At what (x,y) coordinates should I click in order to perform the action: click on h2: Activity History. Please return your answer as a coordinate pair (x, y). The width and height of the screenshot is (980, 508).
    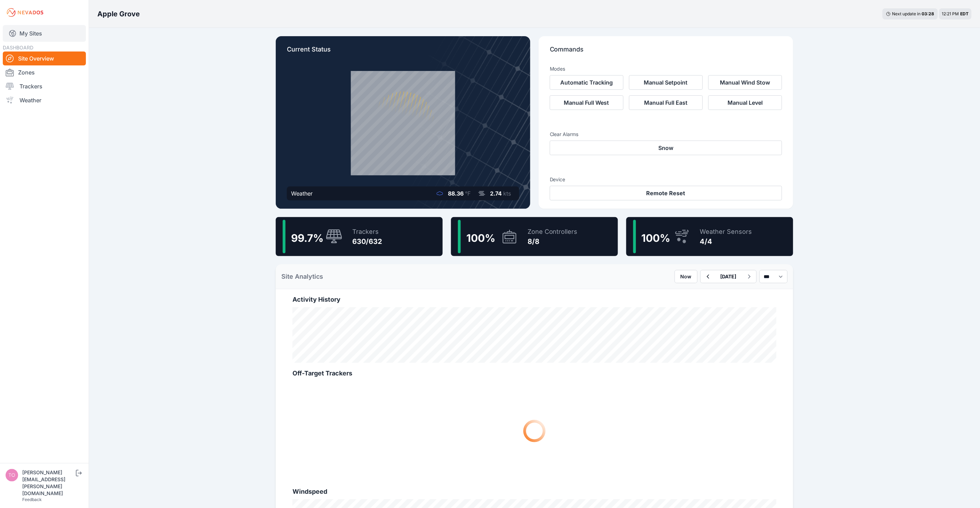
    Looking at the image, I should click on (535, 299).